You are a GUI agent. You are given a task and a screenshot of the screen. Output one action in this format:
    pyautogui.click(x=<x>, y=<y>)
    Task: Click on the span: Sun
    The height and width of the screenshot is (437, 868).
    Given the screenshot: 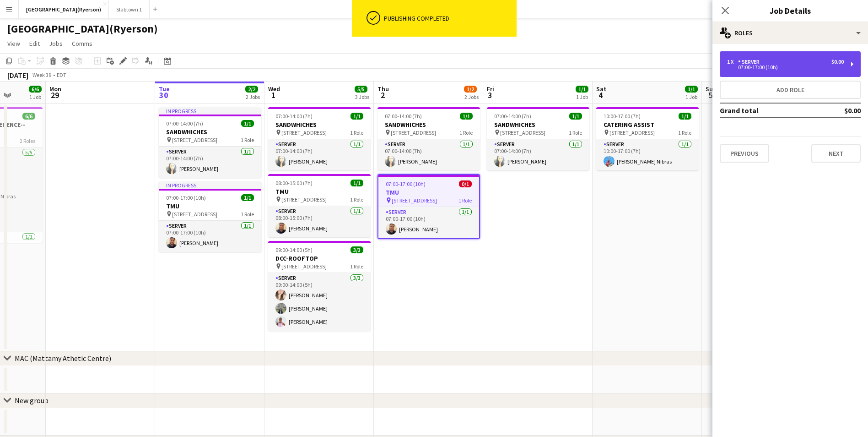 What is the action you would take?
    pyautogui.click(x=711, y=89)
    